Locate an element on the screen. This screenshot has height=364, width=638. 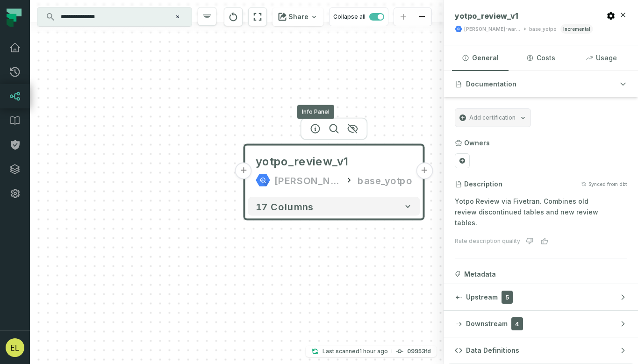
span: 5 is located at coordinates (507, 297).